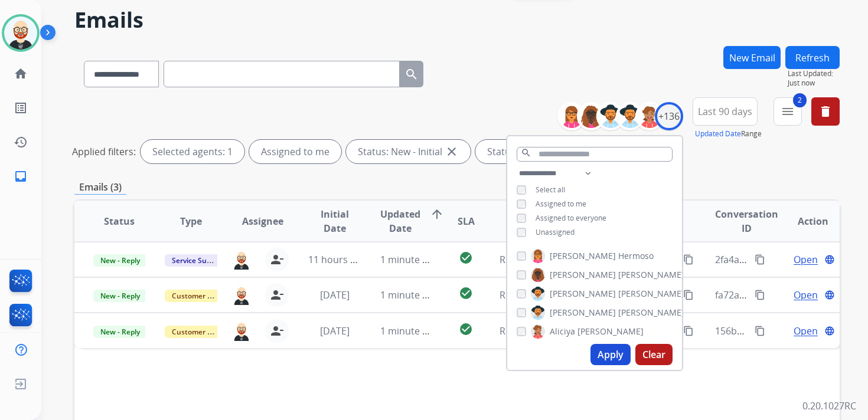  I want to click on span: Select all, so click(550, 189).